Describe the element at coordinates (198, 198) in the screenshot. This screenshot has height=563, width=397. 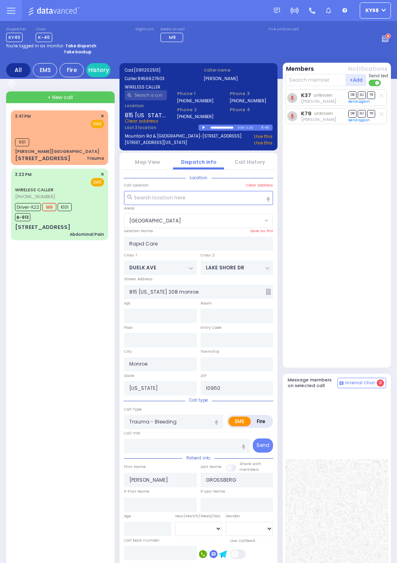
I see `input: Search location here` at that location.